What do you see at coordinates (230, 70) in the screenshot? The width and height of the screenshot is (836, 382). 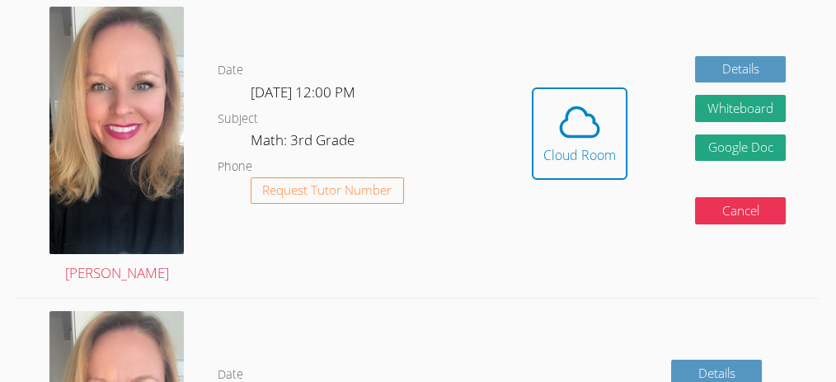 I see `dt: Date` at bounding box center [230, 70].